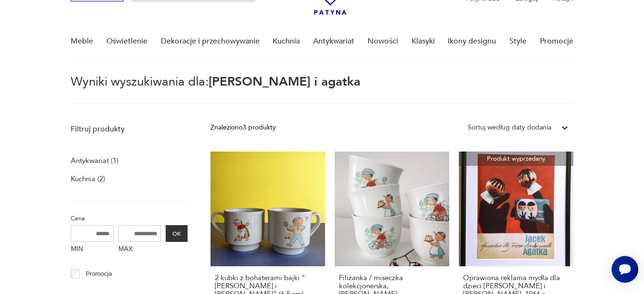 The image size is (644, 294). I want to click on p: Promocja, so click(99, 274).